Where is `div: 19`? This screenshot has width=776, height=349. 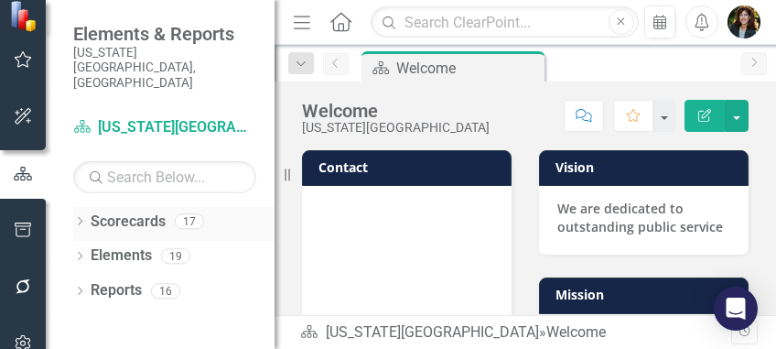
div: 19 is located at coordinates (176, 255).